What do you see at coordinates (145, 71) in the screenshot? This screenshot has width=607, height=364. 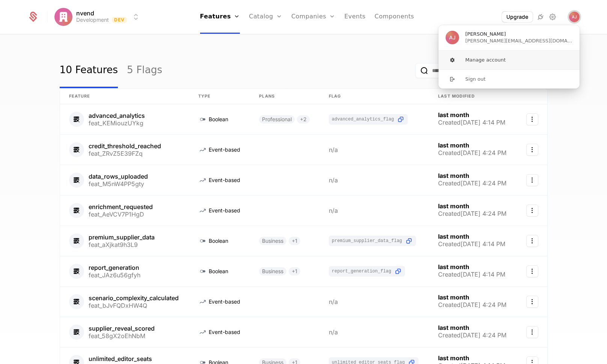 I see `a: 5 Flags` at bounding box center [145, 71].